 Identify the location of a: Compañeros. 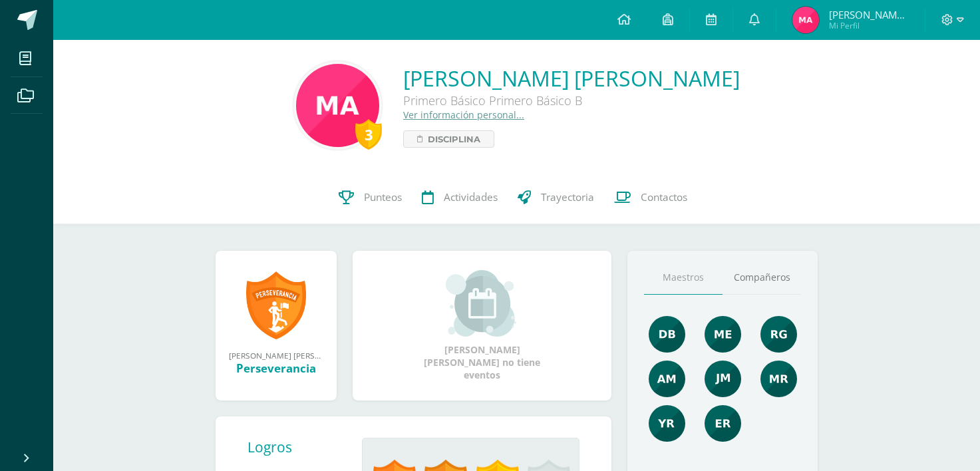
(762, 277).